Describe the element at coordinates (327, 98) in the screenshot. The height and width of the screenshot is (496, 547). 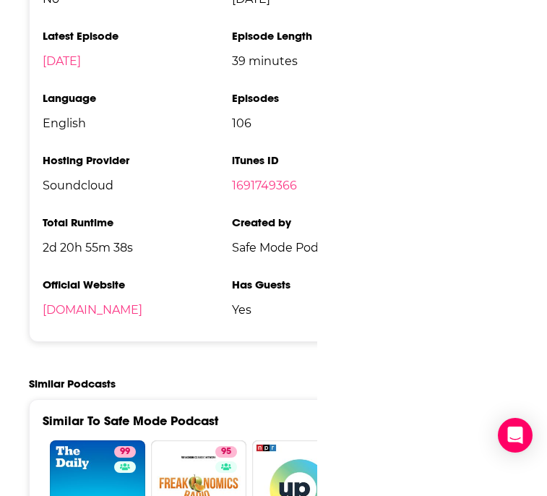
I see `h3: Episodes` at that location.